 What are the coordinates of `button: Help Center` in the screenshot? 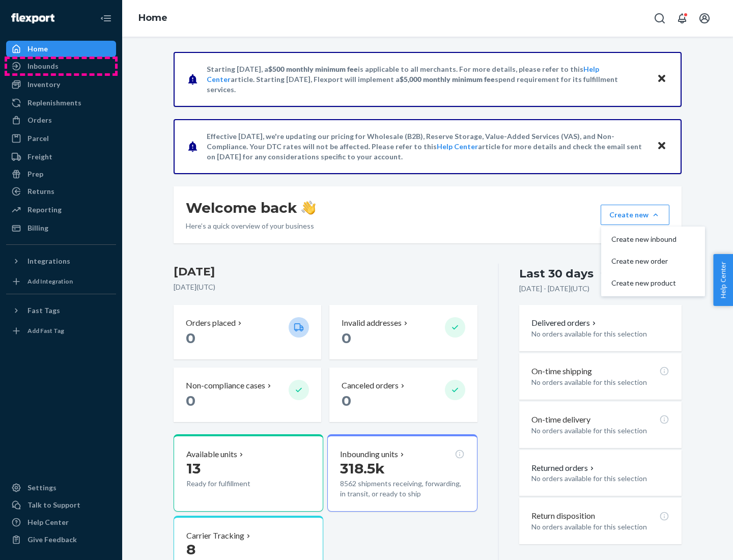 It's located at (723, 280).